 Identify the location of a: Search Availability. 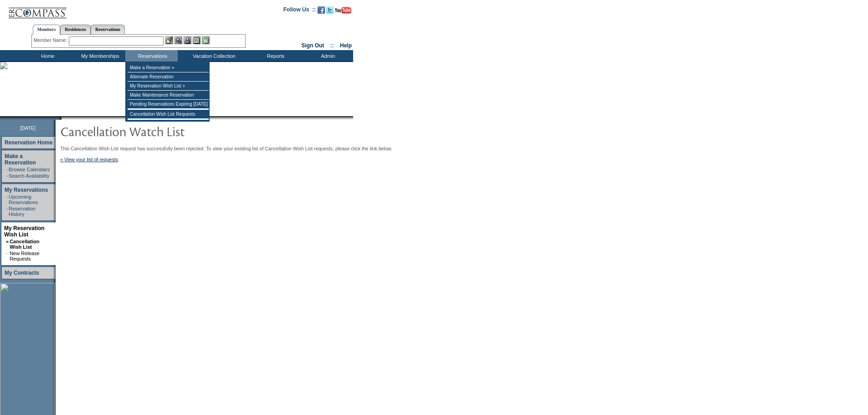
(29, 176).